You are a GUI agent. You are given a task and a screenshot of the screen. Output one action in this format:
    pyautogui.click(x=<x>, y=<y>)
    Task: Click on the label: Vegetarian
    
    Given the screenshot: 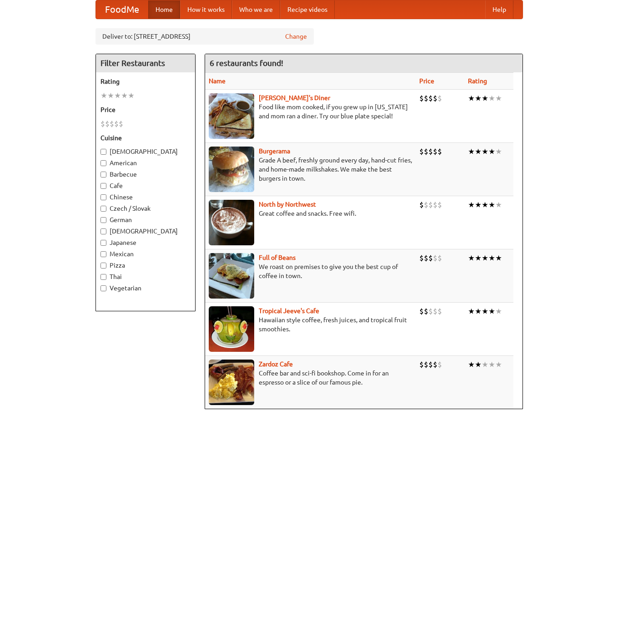 What is the action you would take?
    pyautogui.click(x=146, y=288)
    